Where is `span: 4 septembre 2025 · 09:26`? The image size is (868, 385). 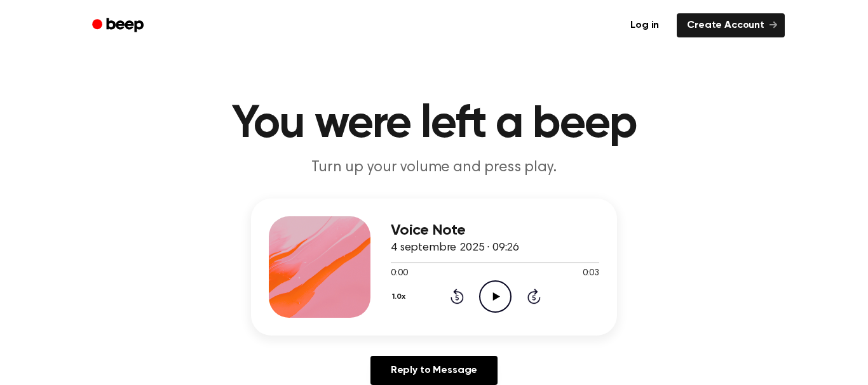
span: 4 septembre 2025 · 09:26 is located at coordinates (455, 248).